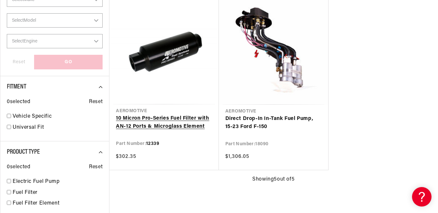 Image resolution: width=438 pixels, height=213 pixels. I want to click on a: 10 Micron Pro-Series Fuel Filter with AN-12 Ports & Microglass Element, so click(164, 123).